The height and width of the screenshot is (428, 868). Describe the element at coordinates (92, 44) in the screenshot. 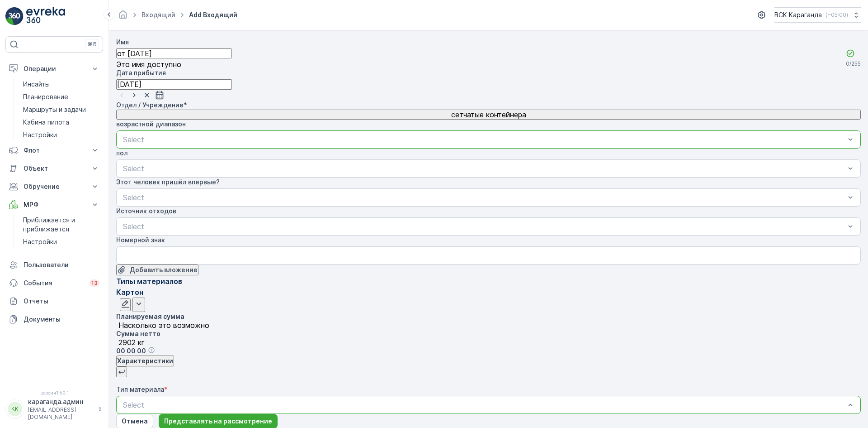

I see `font: ⌘Б` at that location.